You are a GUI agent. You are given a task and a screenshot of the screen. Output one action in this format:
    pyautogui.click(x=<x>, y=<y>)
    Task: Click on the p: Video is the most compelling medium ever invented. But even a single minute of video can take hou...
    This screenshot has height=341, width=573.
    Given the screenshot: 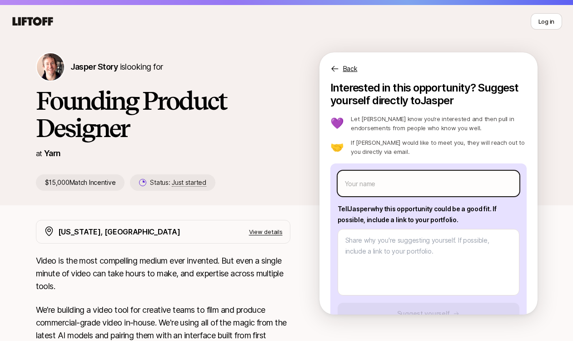 What is the action you would take?
    pyautogui.click(x=163, y=273)
    